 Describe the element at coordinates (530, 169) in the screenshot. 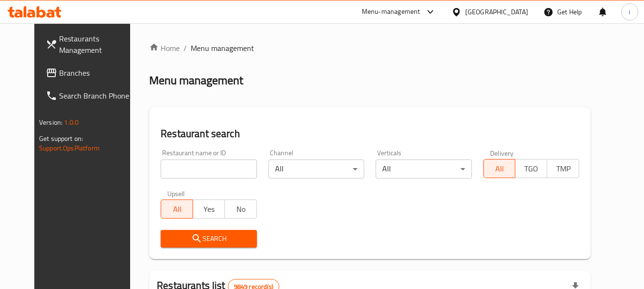

I see `span: TGO` at that location.